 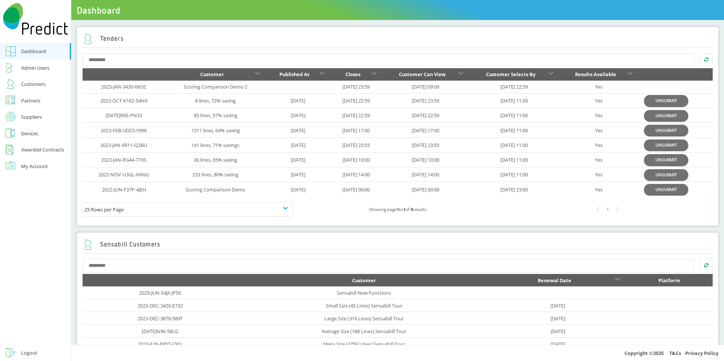 I want to click on a: 2023-JUN-8857-I2KV, so click(x=160, y=344).